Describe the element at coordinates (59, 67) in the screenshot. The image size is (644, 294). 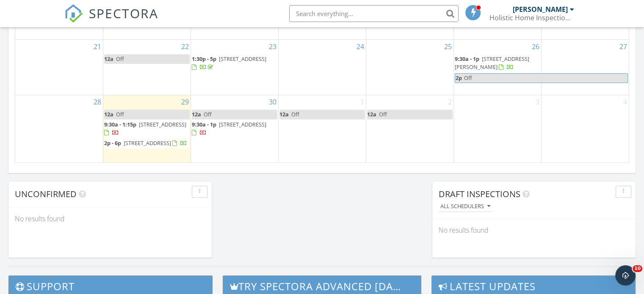
I see `td: Go to September 21, 2025` at that location.